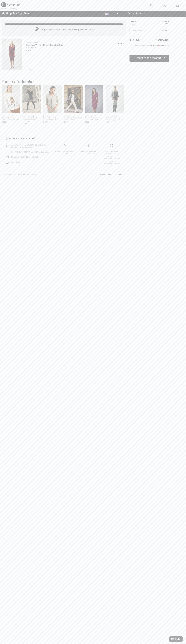 The image size is (186, 644). What do you see at coordinates (7, 157) in the screenshot?
I see `img: email` at bounding box center [7, 157].